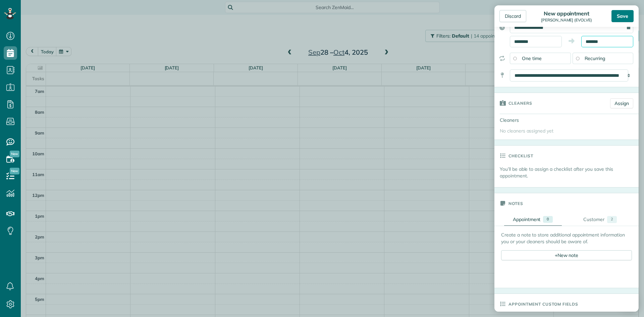 This screenshot has width=644, height=317. What do you see at coordinates (516, 203) in the screenshot?
I see `h3: Notes` at bounding box center [516, 203].